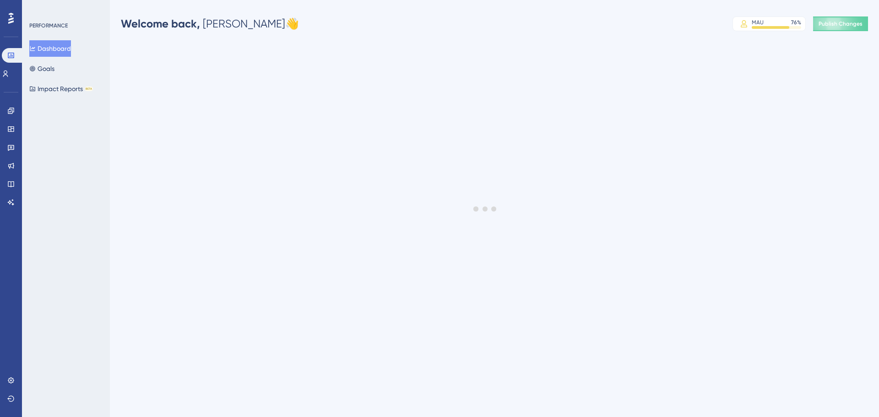 Image resolution: width=879 pixels, height=417 pixels. Describe the element at coordinates (840, 24) in the screenshot. I see `span: Publish Changes` at that location.